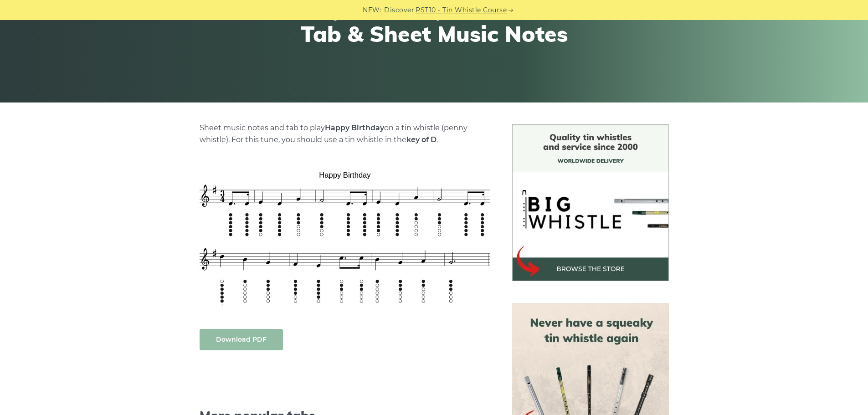 The height and width of the screenshot is (415, 868). I want to click on img: Happy Birthday Tin Whistle Tab & Sheet Music, so click(345, 237).